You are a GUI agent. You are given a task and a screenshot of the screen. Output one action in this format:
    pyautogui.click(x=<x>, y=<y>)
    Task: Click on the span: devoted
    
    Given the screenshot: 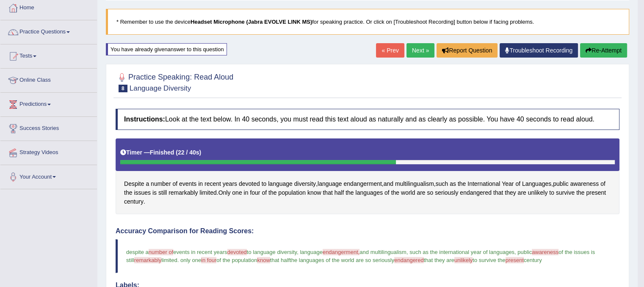 What is the action you would take?
    pyautogui.click(x=237, y=252)
    